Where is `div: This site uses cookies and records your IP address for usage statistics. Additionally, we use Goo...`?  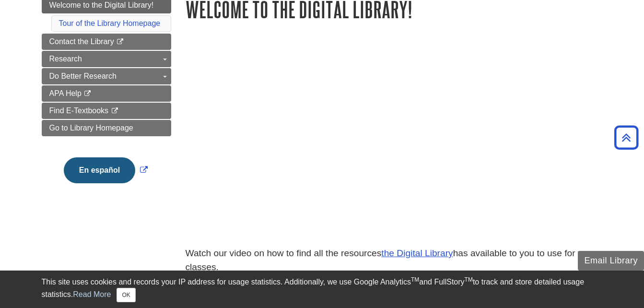 div: This site uses cookies and records your IP address for usage statistics. Additionally, we use Goo... is located at coordinates (322, 289).